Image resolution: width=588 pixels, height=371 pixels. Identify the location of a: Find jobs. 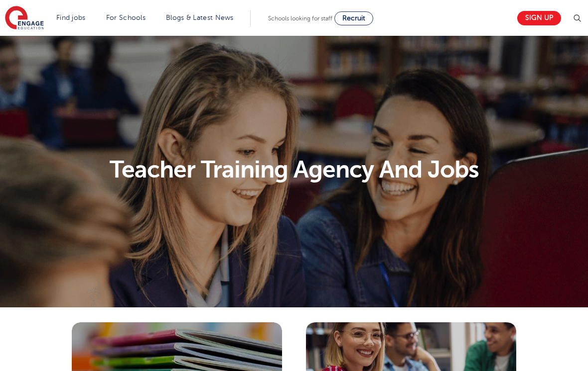
(71, 17).